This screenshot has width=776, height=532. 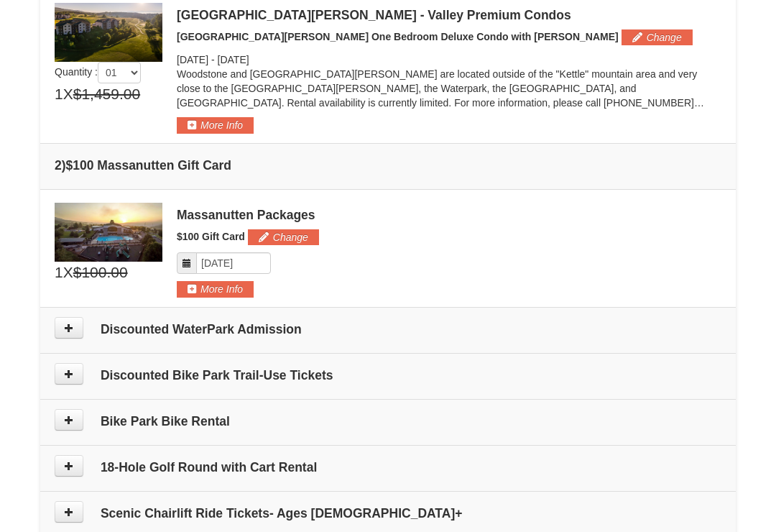 I want to click on h4: 18-Hole Golf Round with Cart Rental, so click(x=388, y=467).